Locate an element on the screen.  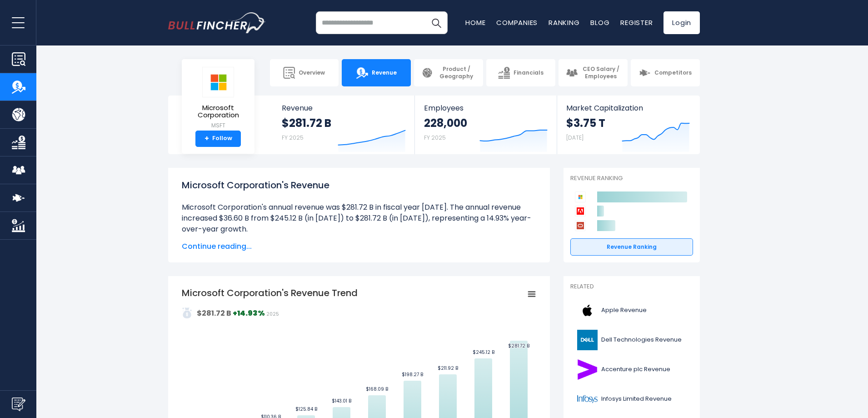
a: Overview is located at coordinates (304, 73).